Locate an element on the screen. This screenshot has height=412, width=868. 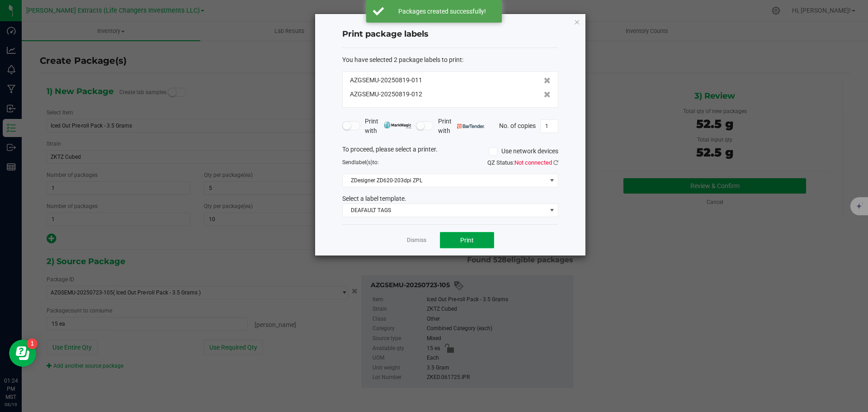
span: Print is located at coordinates (467, 240).